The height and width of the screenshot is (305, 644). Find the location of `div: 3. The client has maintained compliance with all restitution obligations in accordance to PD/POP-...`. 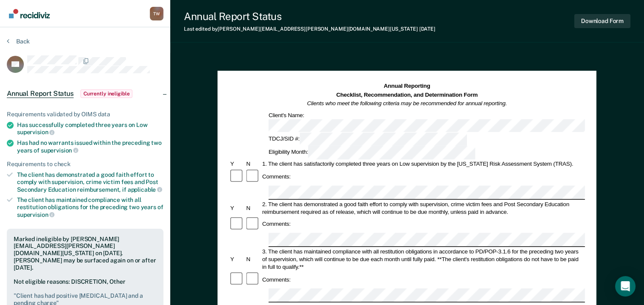

div: 3. The client has maintained compliance with all restitution obligations in accordance to PD/POP-... is located at coordinates (423, 259).